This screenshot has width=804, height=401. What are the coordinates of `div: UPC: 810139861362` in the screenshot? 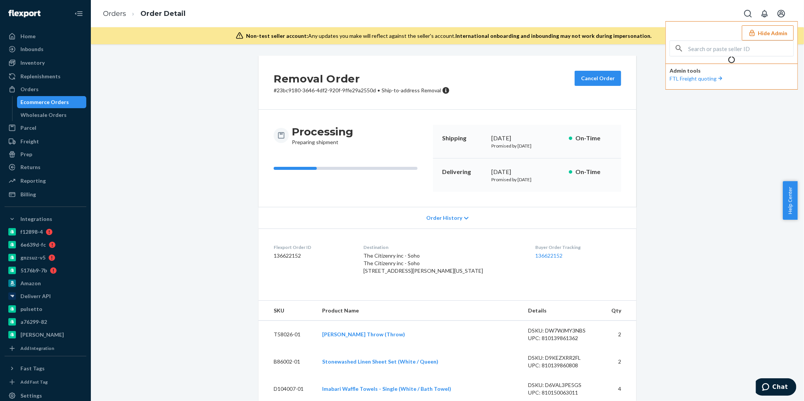 It's located at (563, 338).